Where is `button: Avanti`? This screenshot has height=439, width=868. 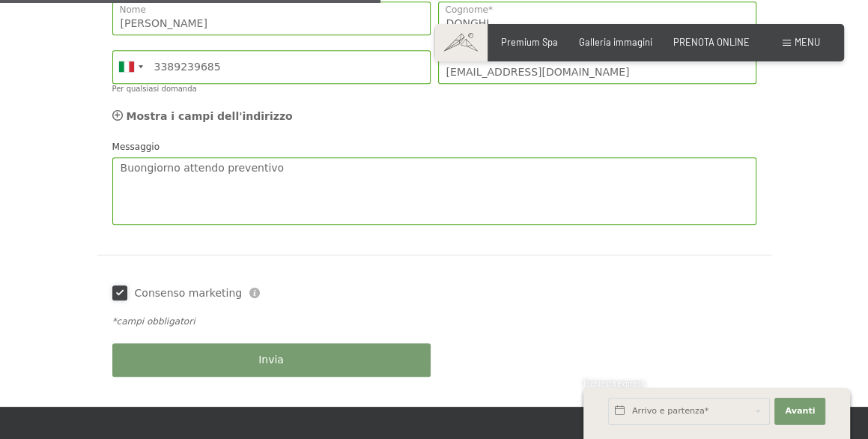
button: Avanti is located at coordinates (800, 411).